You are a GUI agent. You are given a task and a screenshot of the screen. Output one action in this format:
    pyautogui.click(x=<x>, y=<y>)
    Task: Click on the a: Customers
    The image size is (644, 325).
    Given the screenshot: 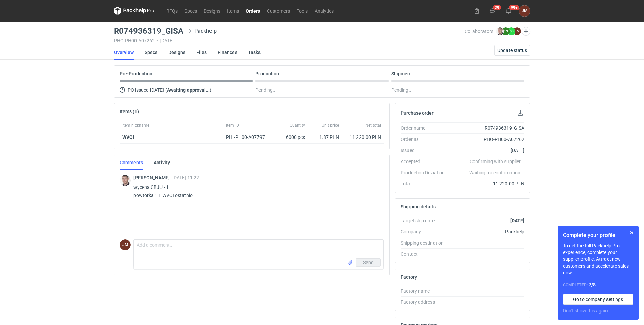 What is the action you would take?
    pyautogui.click(x=278, y=11)
    